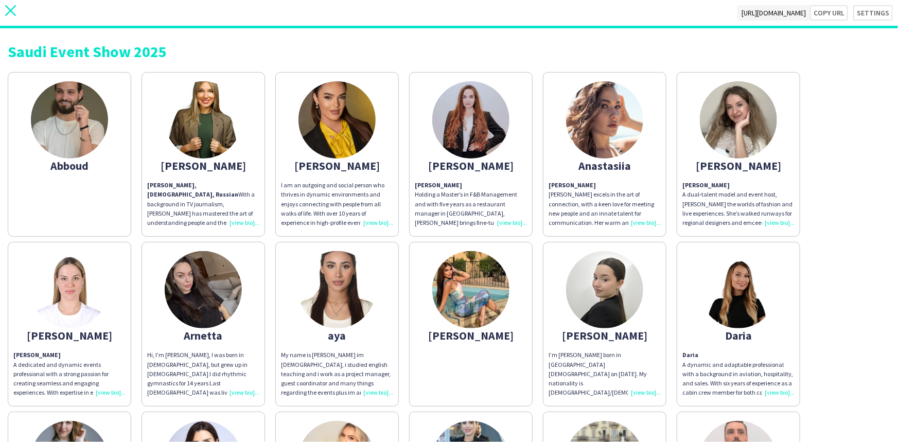 The height and width of the screenshot is (442, 898). I want to click on img: thumb-9a11c66b-6172-424d-a69c-c953662a687f.jpg, so click(605, 120).